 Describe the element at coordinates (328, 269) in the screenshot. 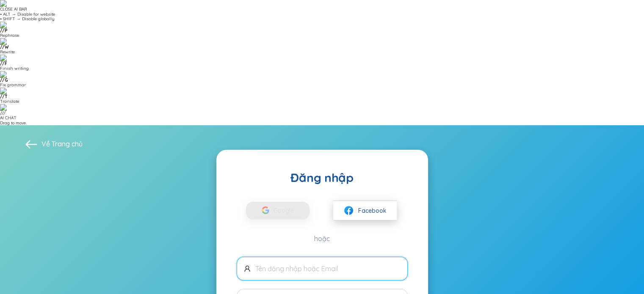

I see `input: Tên đăng nhập hoặc Email` at that location.